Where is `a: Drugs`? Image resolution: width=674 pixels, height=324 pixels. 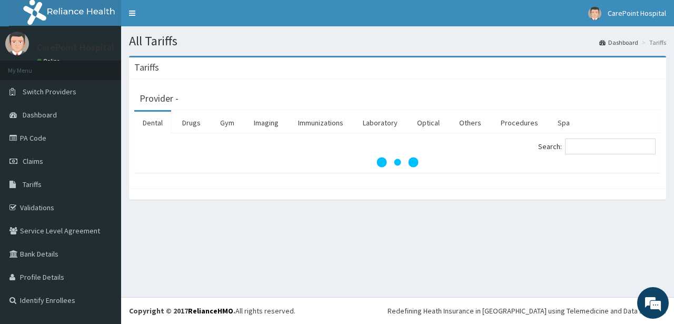 a: Drugs is located at coordinates (191, 123).